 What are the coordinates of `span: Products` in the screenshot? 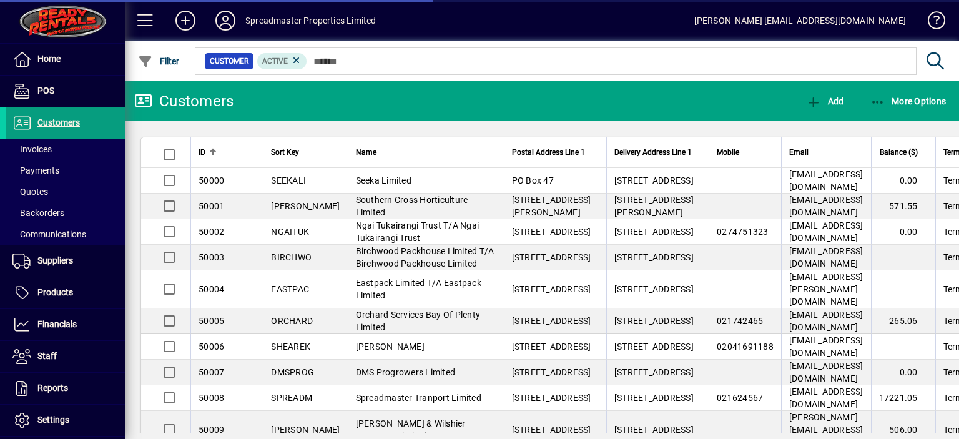 It's located at (55, 292).